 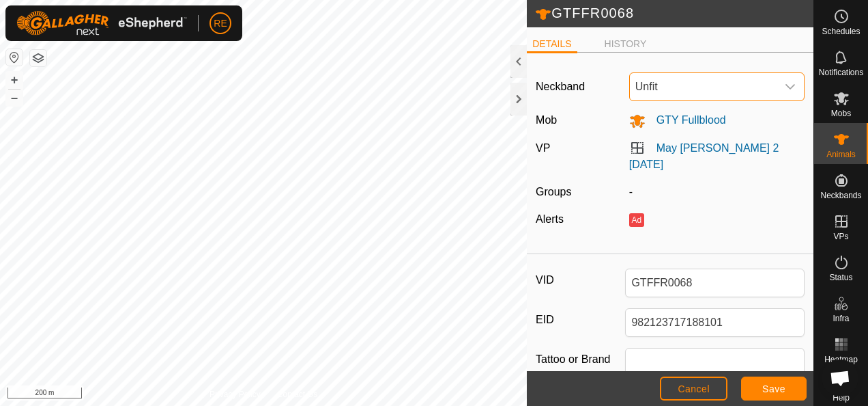 What do you see at coordinates (841, 73) in the screenshot?
I see `span: Notifications` at bounding box center [841, 73].